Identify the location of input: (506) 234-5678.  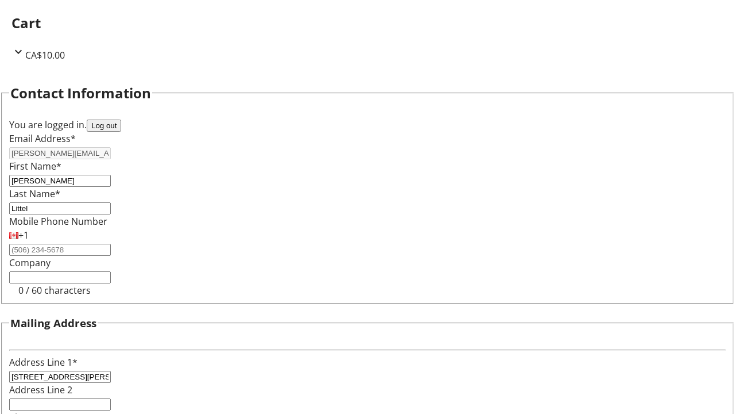
(60, 249).